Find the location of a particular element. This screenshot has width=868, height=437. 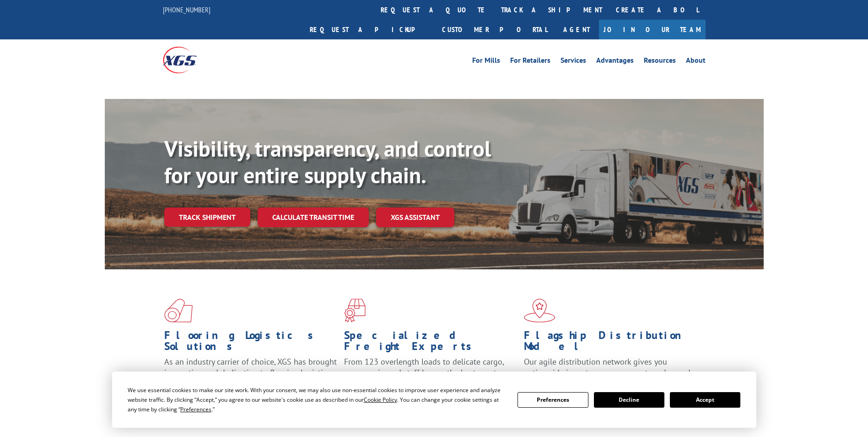

a: XGS ASSISTANT is located at coordinates (415, 217).